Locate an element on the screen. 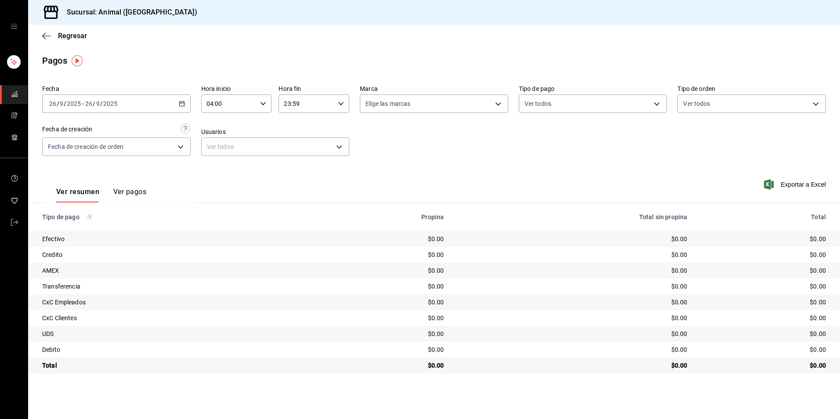 This screenshot has height=419, width=840. div: Transferencia is located at coordinates (171, 286).